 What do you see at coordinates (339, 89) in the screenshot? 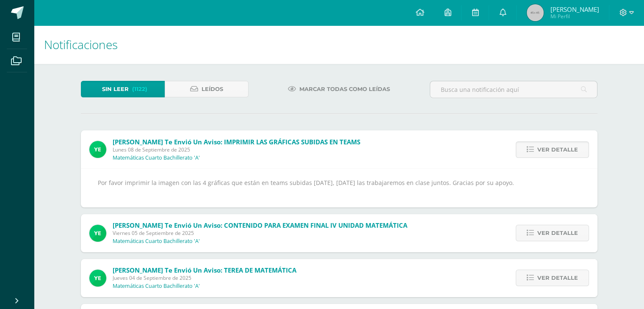
I see `a: Marcar todas como leídas` at bounding box center [339, 89].